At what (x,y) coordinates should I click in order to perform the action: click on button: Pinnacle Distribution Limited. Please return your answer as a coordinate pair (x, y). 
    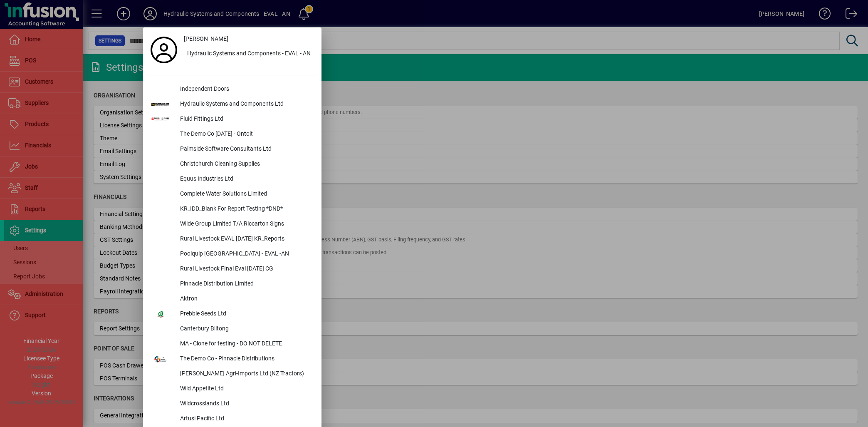
    Looking at the image, I should click on (232, 285).